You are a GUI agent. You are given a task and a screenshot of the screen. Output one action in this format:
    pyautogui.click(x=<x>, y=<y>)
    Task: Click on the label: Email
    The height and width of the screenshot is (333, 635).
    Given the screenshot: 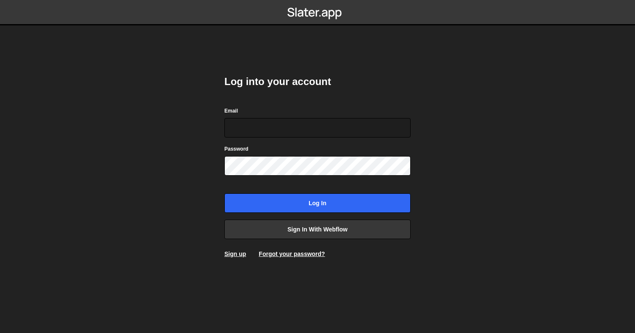 What is the action you would take?
    pyautogui.click(x=231, y=111)
    